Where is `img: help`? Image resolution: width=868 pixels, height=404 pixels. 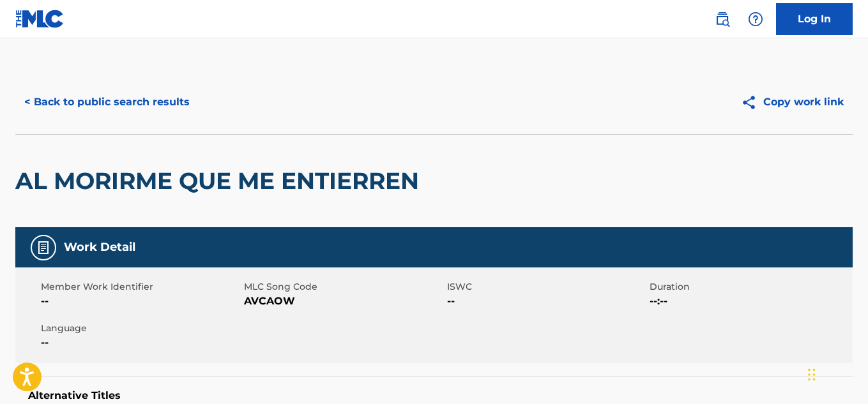
img: help is located at coordinates (756, 20).